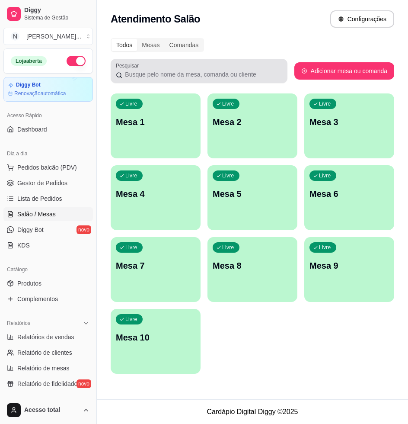 This screenshot has width=408, height=424. Describe the element at coordinates (19, 323) in the screenshot. I see `span: Relatórios` at that location.